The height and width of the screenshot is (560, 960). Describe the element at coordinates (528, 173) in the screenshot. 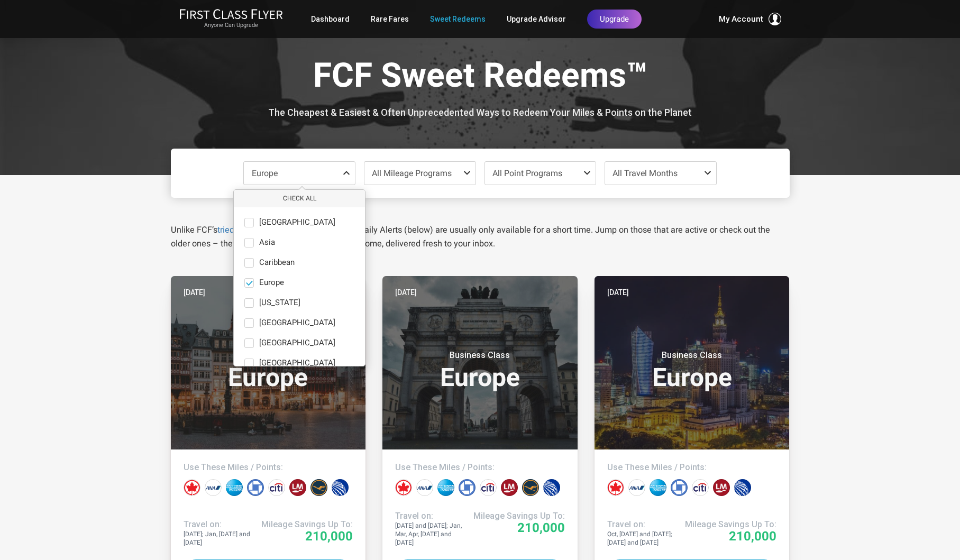

I see `span: All Point Programs` at that location.